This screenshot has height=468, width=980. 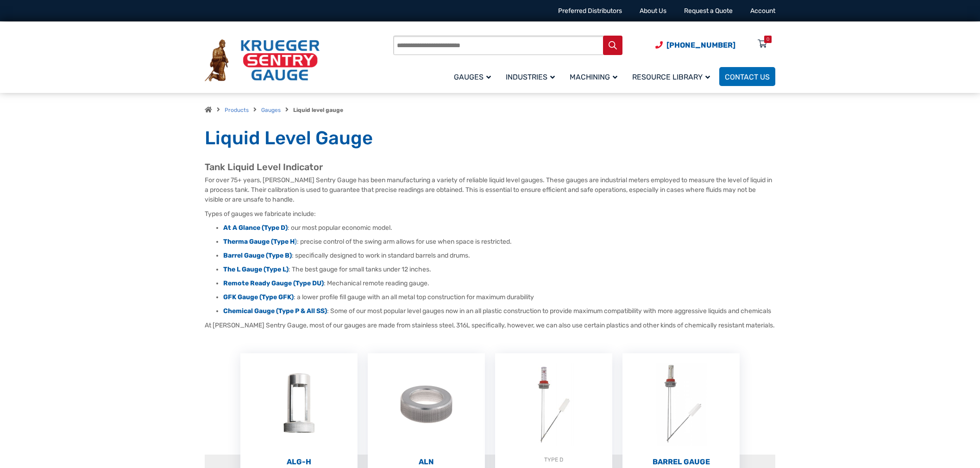 I want to click on span: Industries, so click(x=530, y=77).